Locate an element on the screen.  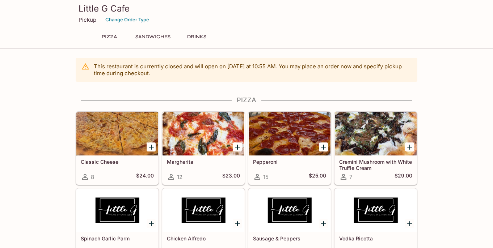
button: Change Order Type is located at coordinates (127, 20).